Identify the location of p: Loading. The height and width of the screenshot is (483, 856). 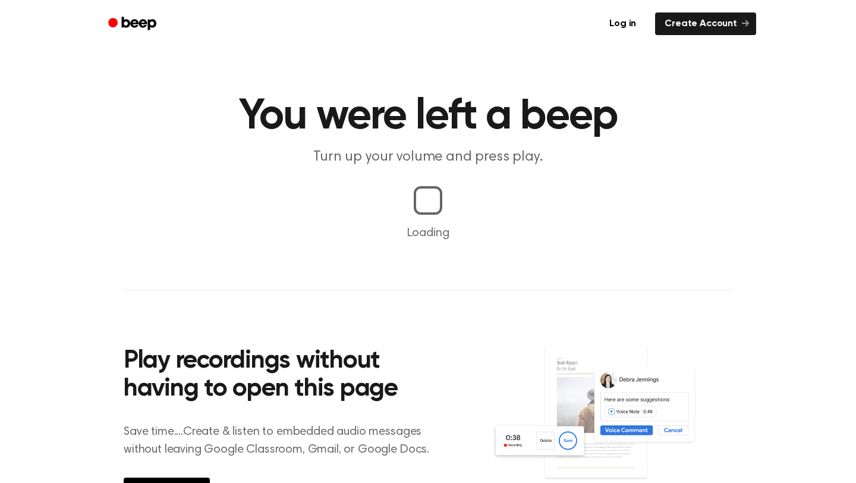
(428, 233).